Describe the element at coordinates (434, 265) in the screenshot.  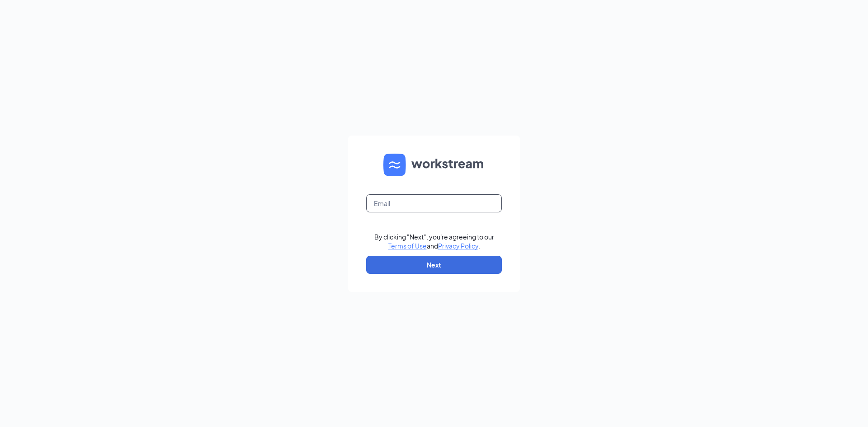
I see `button: Next` at that location.